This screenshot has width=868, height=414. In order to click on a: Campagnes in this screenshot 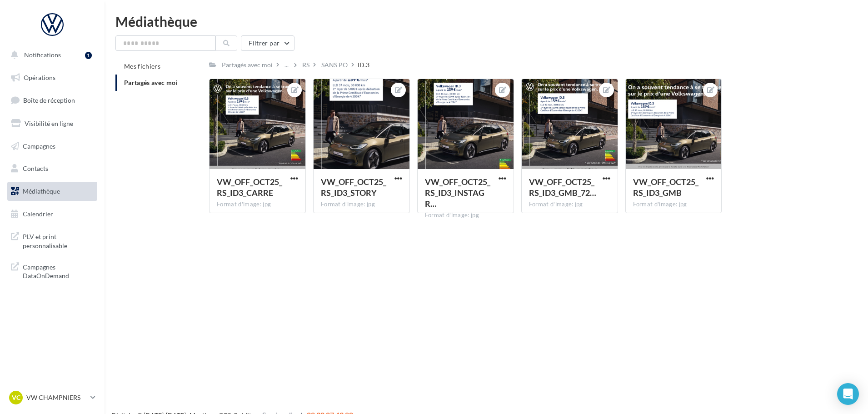, I will do `click(52, 146)`.